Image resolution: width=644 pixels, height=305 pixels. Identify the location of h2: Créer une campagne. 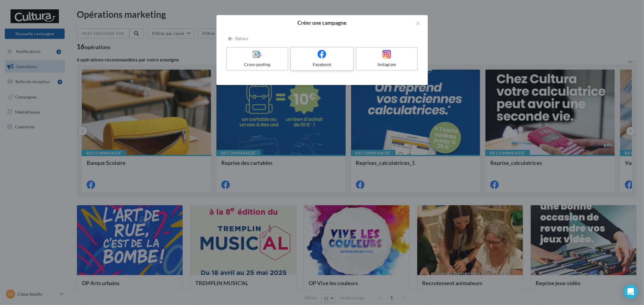
(322, 22).